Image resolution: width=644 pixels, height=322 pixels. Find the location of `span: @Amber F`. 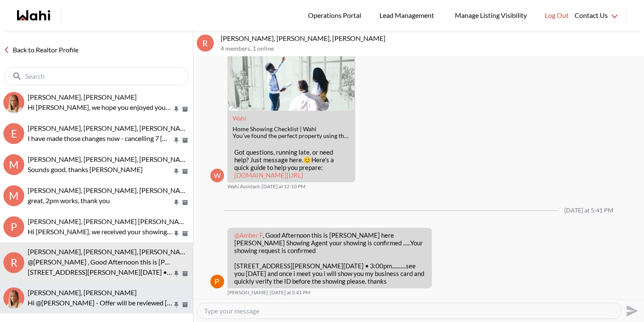

span: @Amber F is located at coordinates (249, 235).